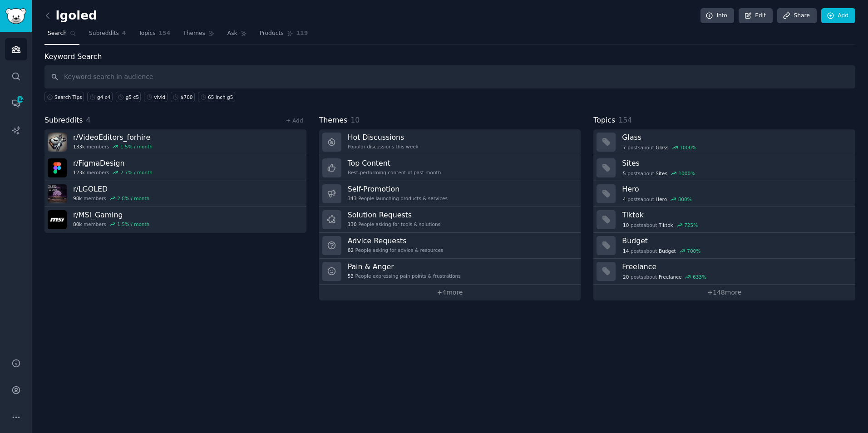  Describe the element at coordinates (133, 199) in the screenshot. I see `div: 2.8 % / month` at that location.